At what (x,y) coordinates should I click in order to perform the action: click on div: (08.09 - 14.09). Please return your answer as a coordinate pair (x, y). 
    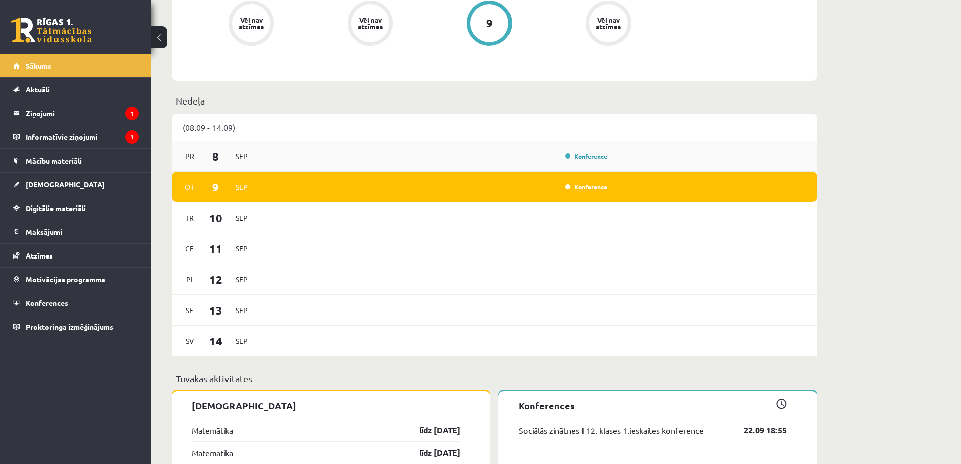
    Looking at the image, I should click on (494, 127).